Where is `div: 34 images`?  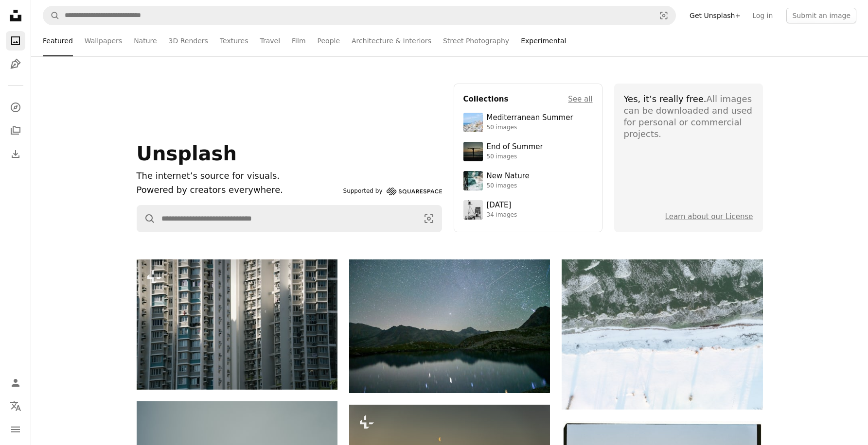
div: 34 images is located at coordinates (502, 215).